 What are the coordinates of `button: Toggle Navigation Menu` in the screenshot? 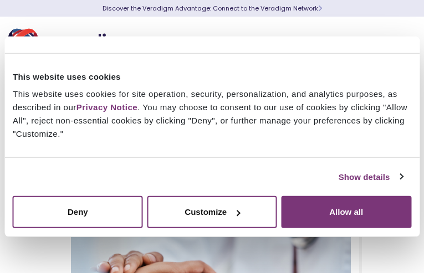 It's located at (399, 43).